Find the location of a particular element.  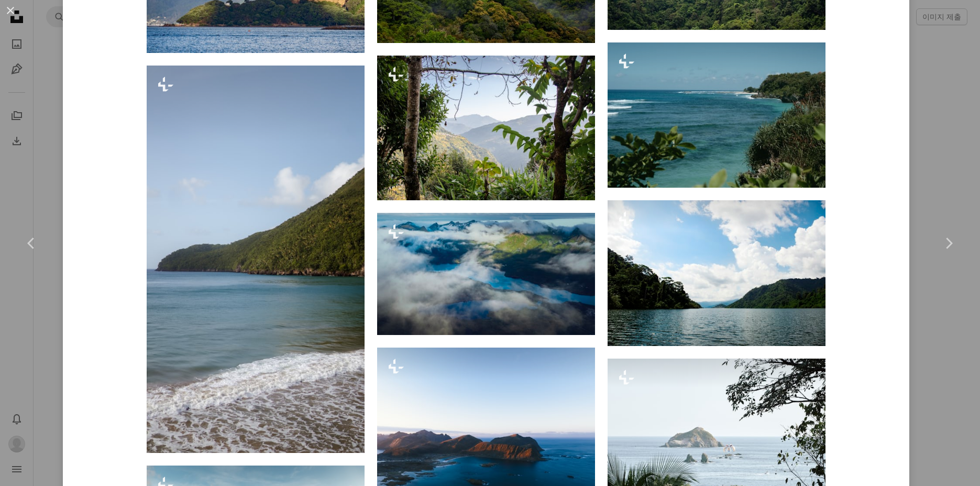

img: 나무와 관목으로 둘러싸인 수역 is located at coordinates (717, 115).